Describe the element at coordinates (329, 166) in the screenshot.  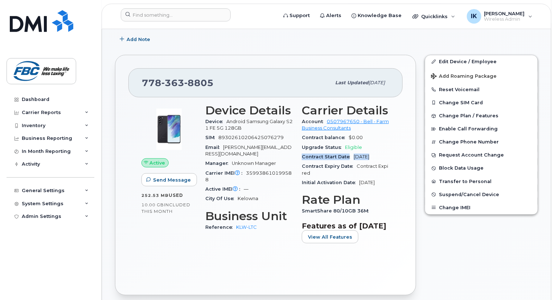
I see `span: Contract Expiry Date` at that location.